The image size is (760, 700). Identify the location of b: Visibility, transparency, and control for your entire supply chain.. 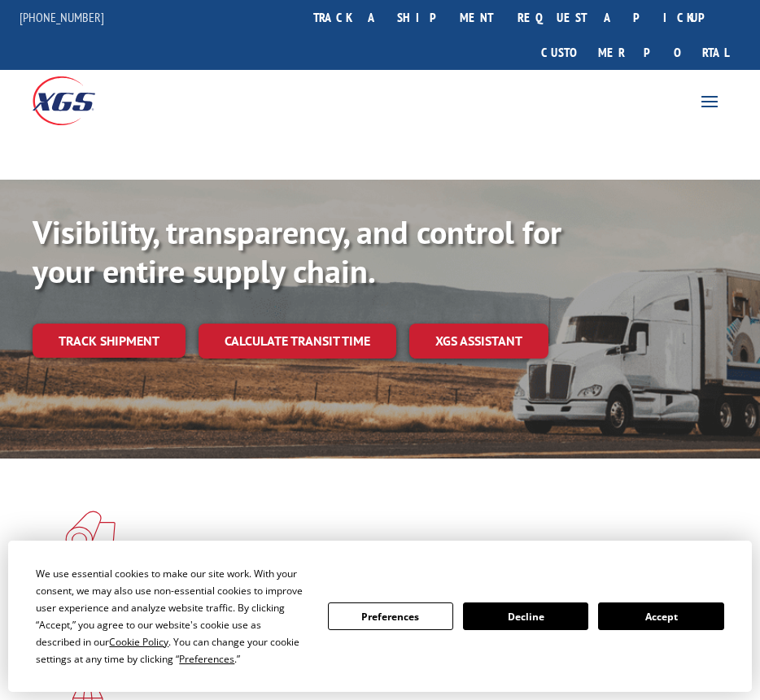
(297, 251).